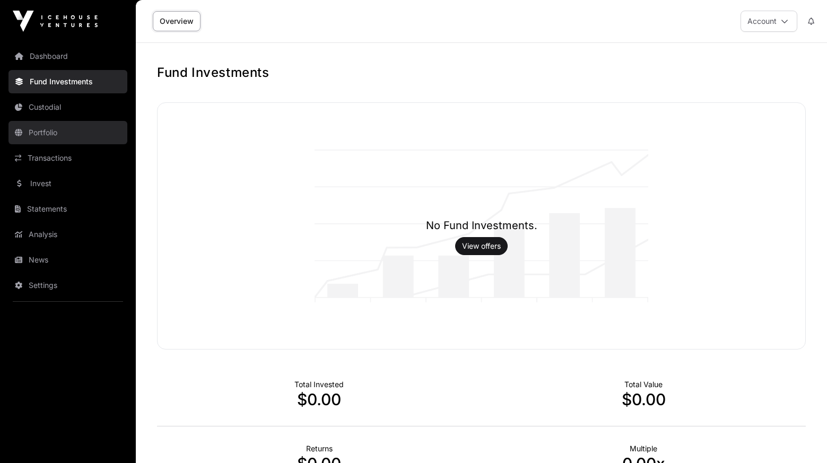 This screenshot has width=827, height=463. I want to click on a: Transactions, so click(68, 158).